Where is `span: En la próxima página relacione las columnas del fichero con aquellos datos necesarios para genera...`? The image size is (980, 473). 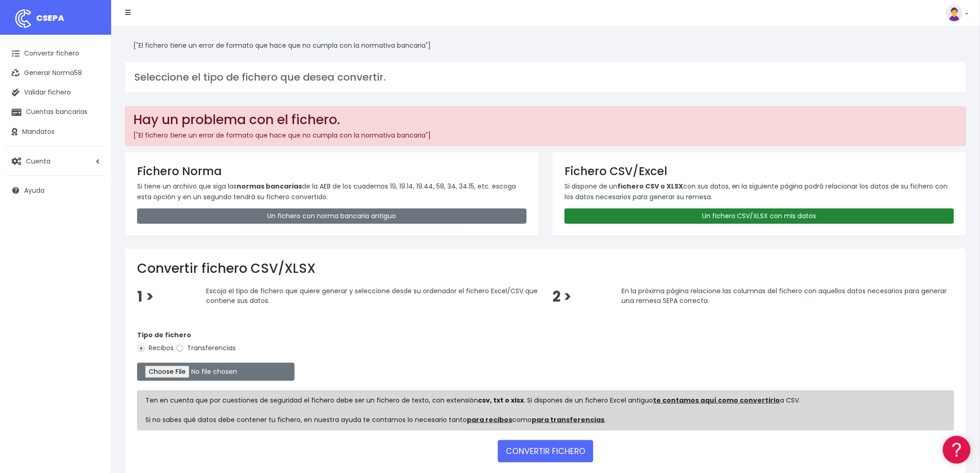 span: En la próxima página relacione las columnas del fichero con aquellos datos necesarios para genera... is located at coordinates (784, 297).